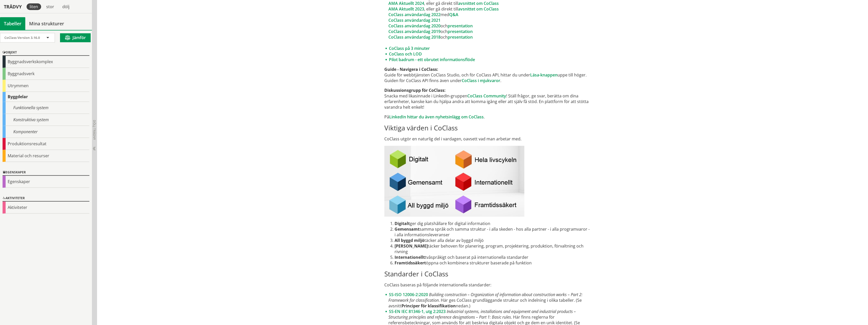  What do you see at coordinates (407, 9) in the screenshot?
I see `a: AMA Aktuellt 2023` at bounding box center [407, 9].